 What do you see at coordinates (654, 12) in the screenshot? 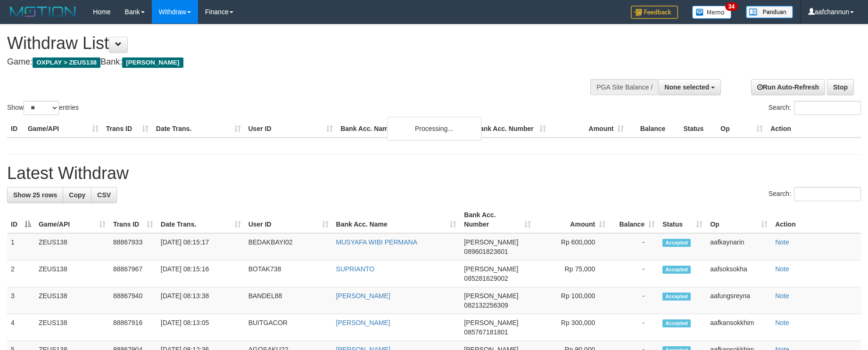
I see `img: Feedback.jpg` at bounding box center [654, 12].